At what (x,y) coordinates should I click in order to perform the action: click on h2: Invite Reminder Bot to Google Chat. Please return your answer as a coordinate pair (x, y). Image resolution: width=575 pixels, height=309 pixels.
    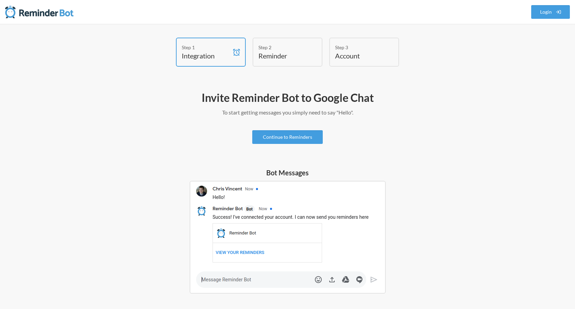
    Looking at the image, I should click on (287, 98).